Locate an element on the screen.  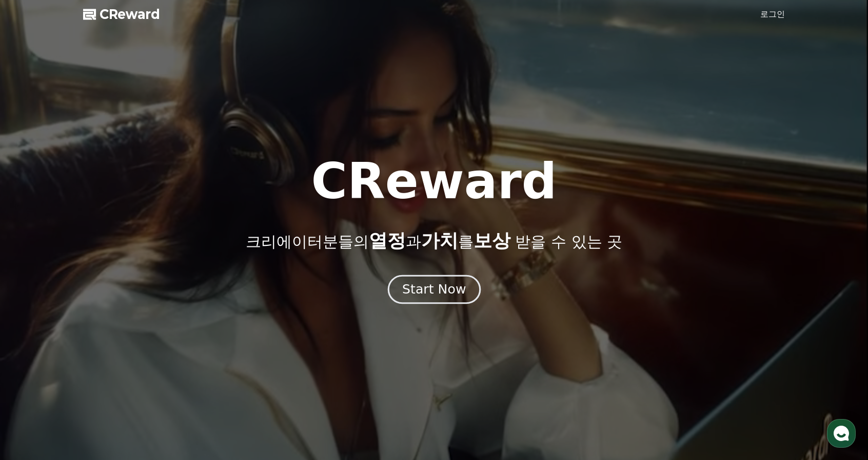
span: 설정 is located at coordinates (165, 345).